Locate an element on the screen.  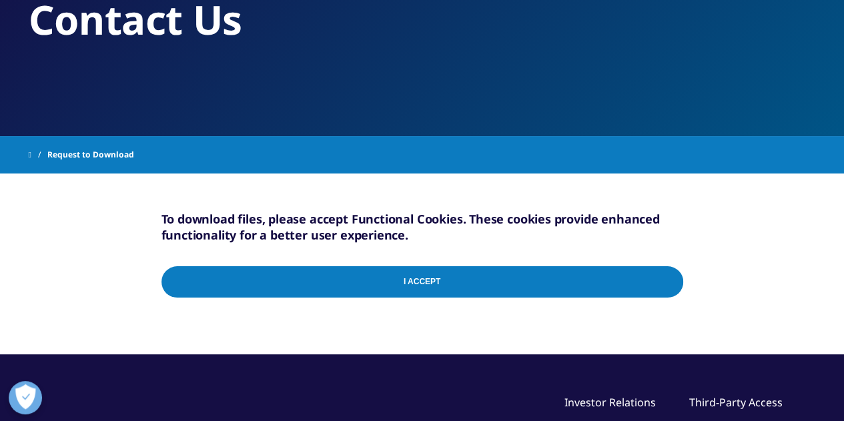
h5: To download files, please accept Functional Cookies. These cookies provide enhanced functionality... is located at coordinates (422, 227).